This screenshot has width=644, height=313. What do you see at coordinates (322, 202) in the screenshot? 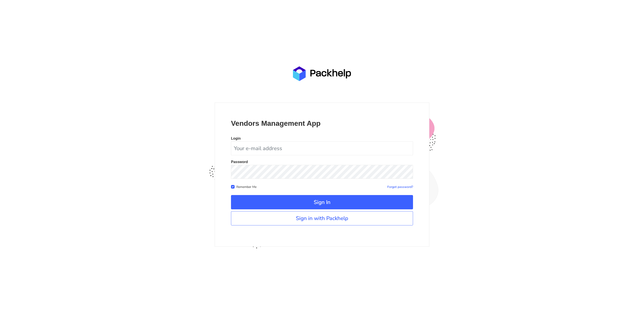
I see `button: Sign In` at bounding box center [322, 202].